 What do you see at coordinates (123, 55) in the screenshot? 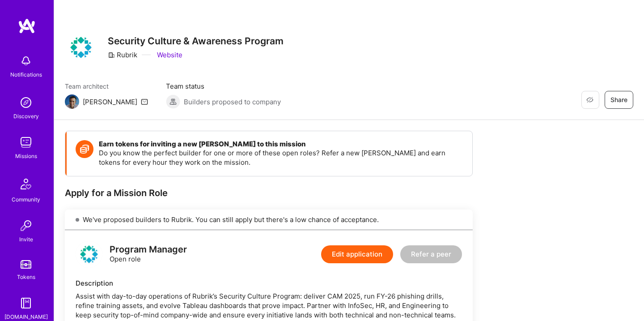
I see `div: Rubrik` at bounding box center [123, 55].